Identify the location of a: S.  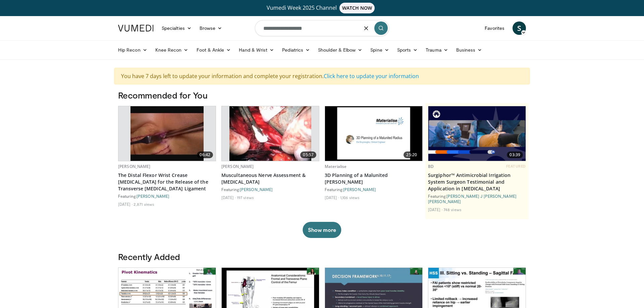
(519, 28).